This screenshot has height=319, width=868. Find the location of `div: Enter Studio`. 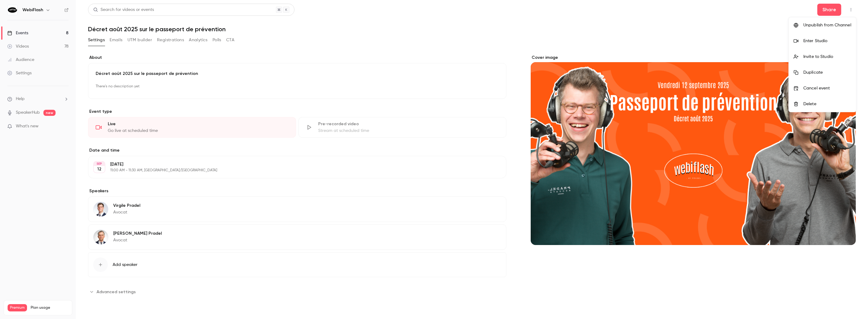

div: Enter Studio is located at coordinates (827, 41).